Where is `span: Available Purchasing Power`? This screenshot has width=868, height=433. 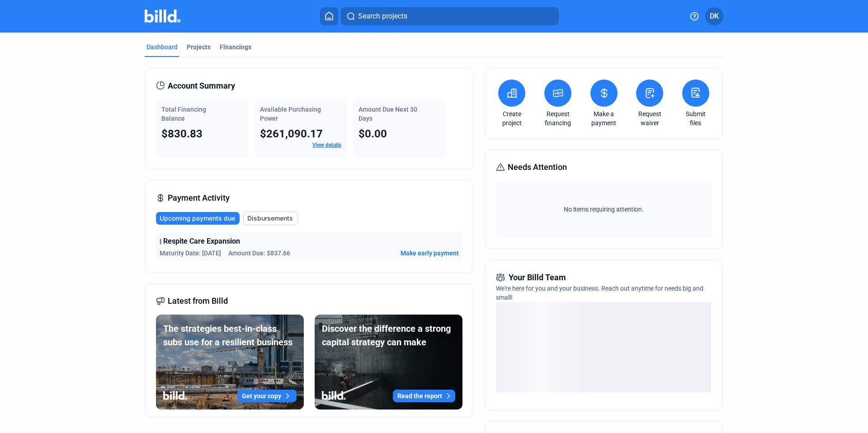 span: Available Purchasing Power is located at coordinates (290, 114).